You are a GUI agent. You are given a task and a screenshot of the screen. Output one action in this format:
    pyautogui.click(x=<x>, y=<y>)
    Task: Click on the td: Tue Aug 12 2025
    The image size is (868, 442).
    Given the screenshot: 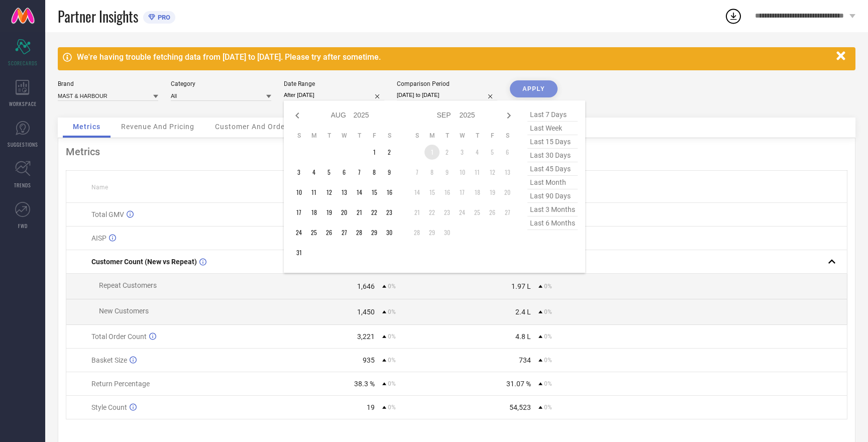 What is the action you would take?
    pyautogui.click(x=329, y=193)
    